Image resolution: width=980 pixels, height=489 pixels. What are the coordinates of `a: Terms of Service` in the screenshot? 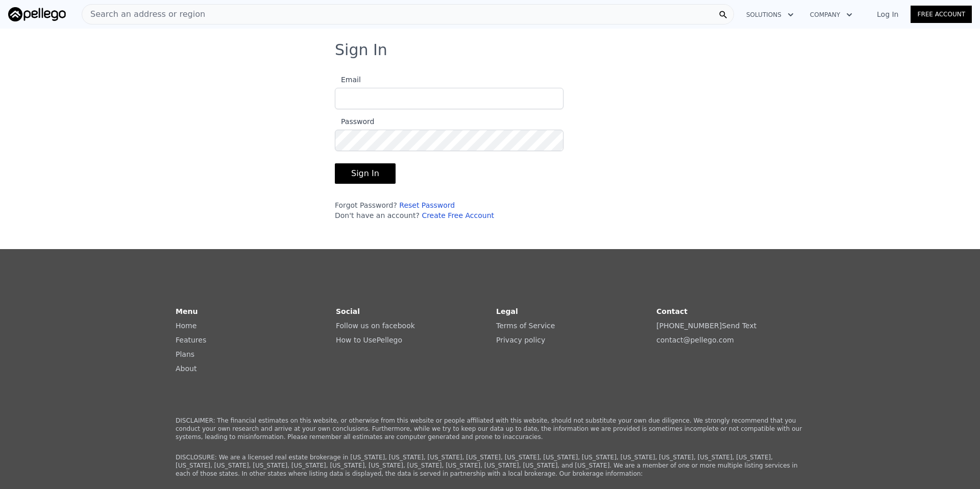 It's located at (525, 326).